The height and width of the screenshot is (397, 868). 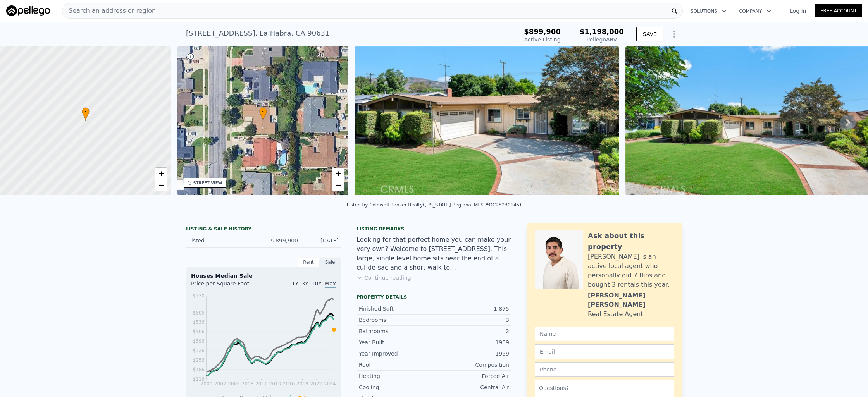 I want to click on button: Company, so click(x=755, y=11).